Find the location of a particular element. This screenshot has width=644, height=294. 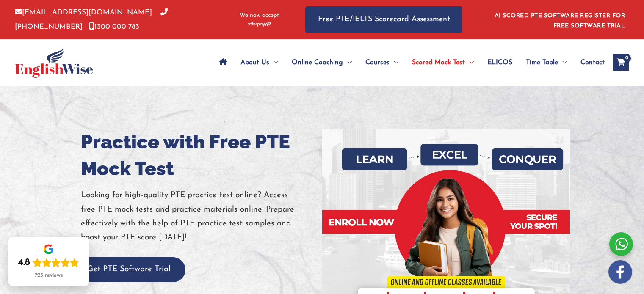

a: View Shopping Cart, empty is located at coordinates (621, 63).